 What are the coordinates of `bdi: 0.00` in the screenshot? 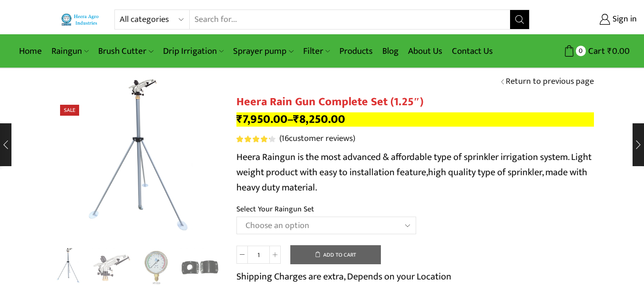 It's located at (618, 51).